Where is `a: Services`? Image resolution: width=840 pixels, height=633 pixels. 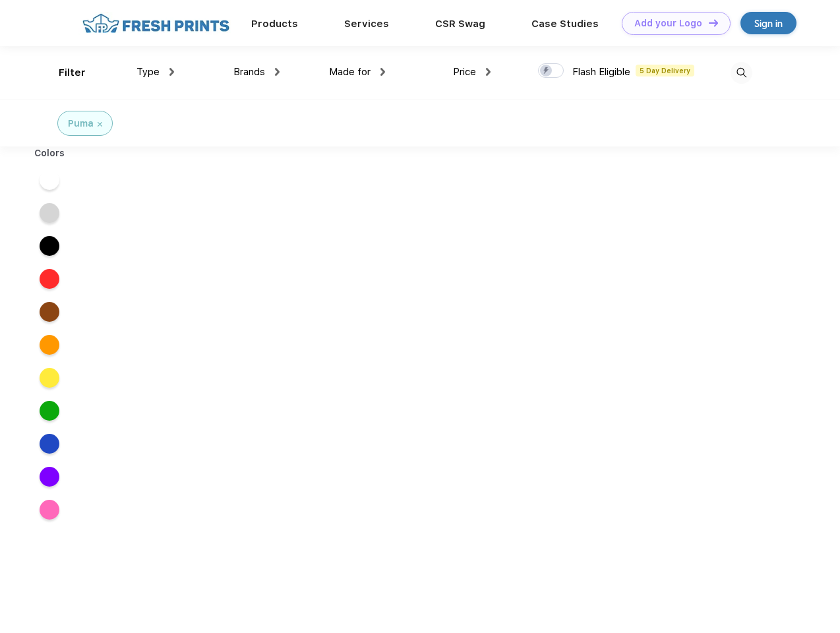
a: Services is located at coordinates (366, 23).